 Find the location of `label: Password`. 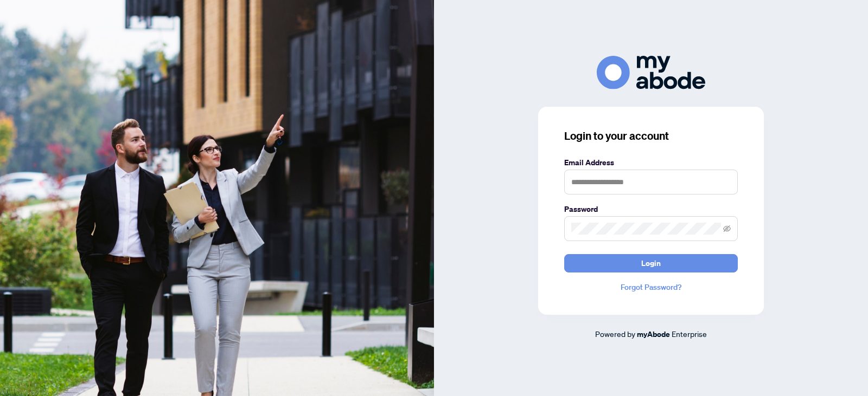

label: Password is located at coordinates (651, 209).